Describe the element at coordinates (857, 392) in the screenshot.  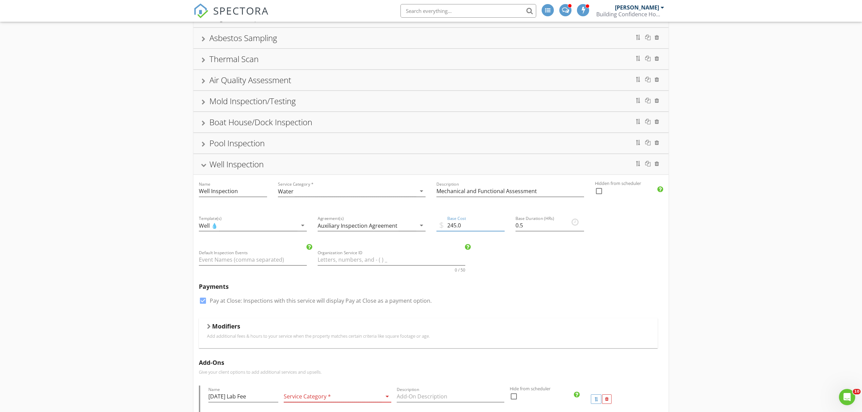
I see `span: 10` at that location.